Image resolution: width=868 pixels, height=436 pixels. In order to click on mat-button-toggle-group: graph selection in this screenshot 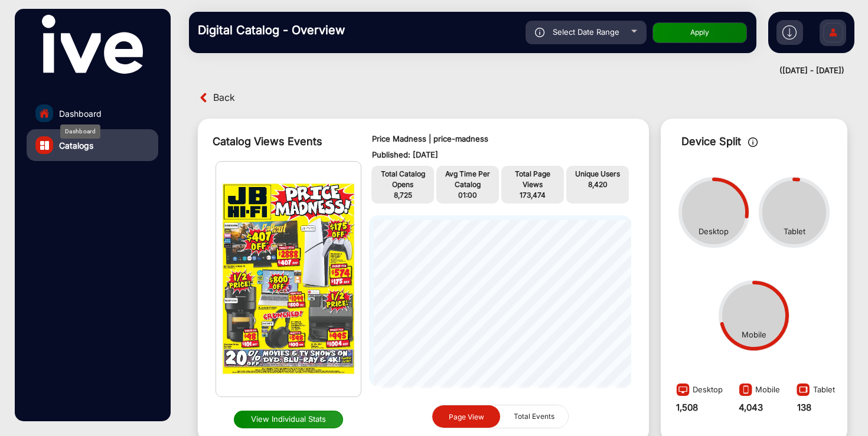, I will do `click(501, 416)`.